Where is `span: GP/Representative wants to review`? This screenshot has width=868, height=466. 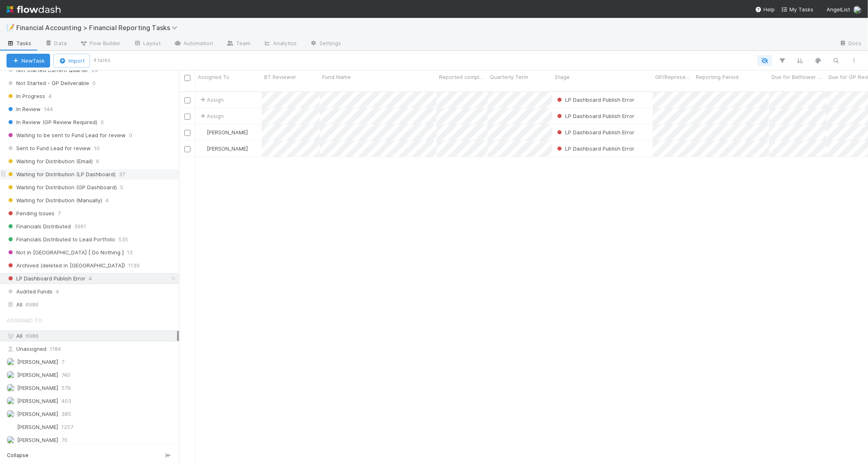 span: GP/Representative wants to review is located at coordinates (672, 77).